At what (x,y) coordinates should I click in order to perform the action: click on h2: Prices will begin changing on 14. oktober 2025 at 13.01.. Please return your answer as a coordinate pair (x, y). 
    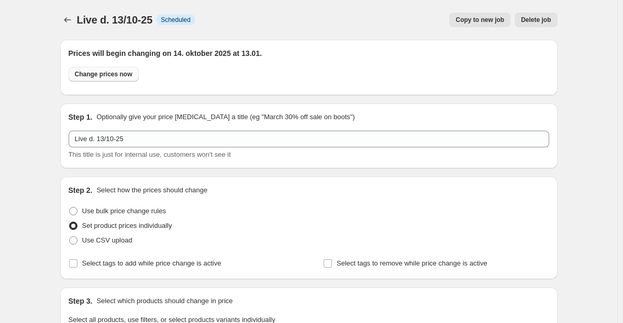
    Looking at the image, I should click on (309, 53).